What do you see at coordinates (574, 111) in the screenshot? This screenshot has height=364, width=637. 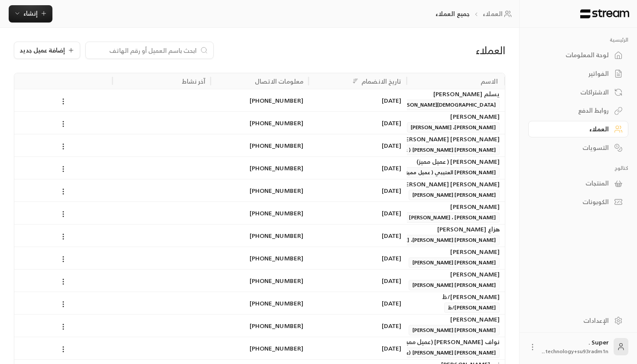 I see `div: روابط الدفع` at bounding box center [574, 111].